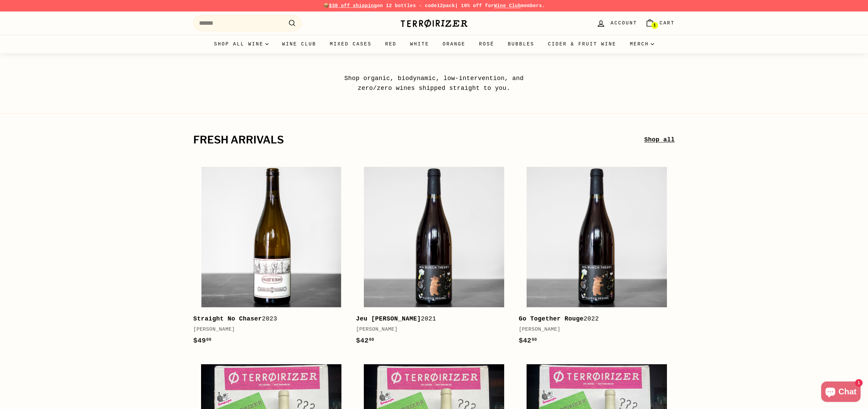 The height and width of the screenshot is (409, 868). I want to click on a: Cider & Fruit Wine, so click(582, 45).